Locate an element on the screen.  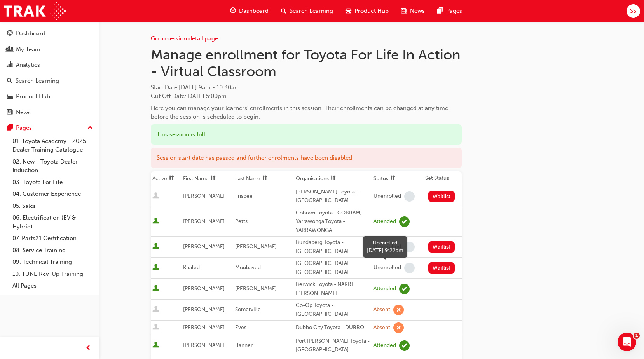
span: prev-icon is located at coordinates (88, 348).